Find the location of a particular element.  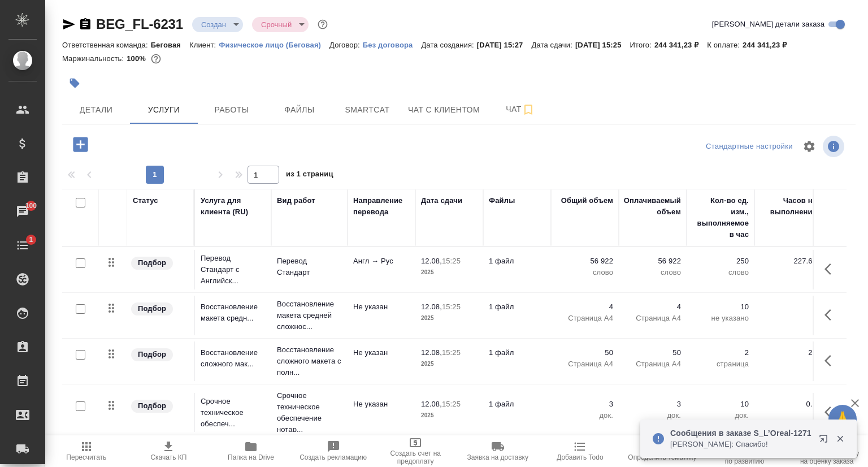

div: Общий объем is located at coordinates (587, 201).